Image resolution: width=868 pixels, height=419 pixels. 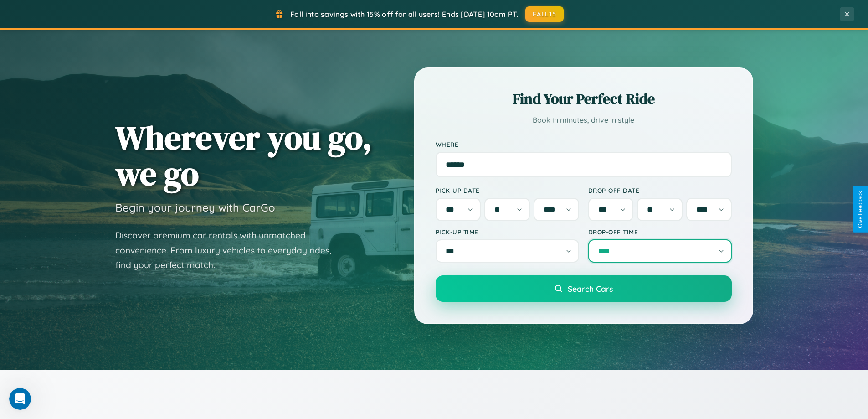 What do you see at coordinates (583, 288) in the screenshot?
I see `button: Search Cars` at bounding box center [583, 288].